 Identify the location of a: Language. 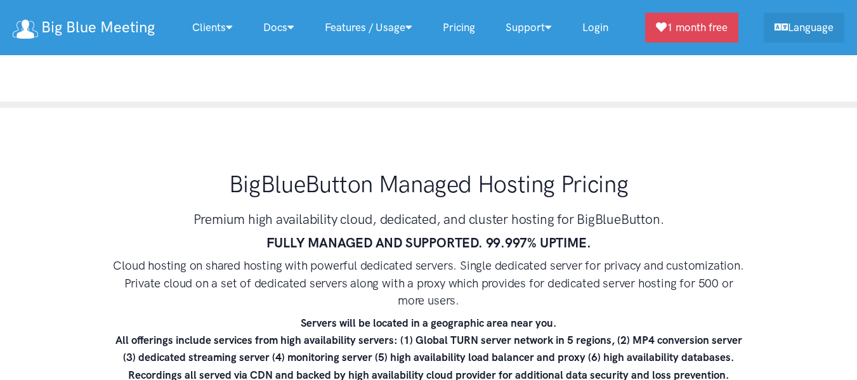
(804, 27).